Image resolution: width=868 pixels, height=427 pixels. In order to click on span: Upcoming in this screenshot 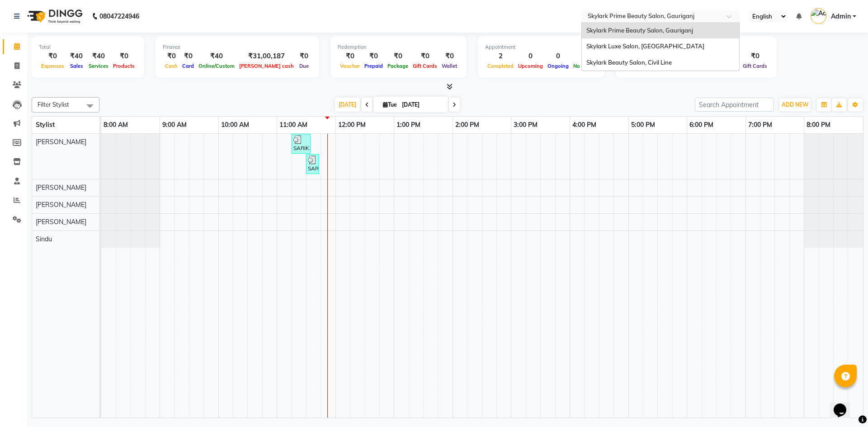, I will do `click(530, 66)`.